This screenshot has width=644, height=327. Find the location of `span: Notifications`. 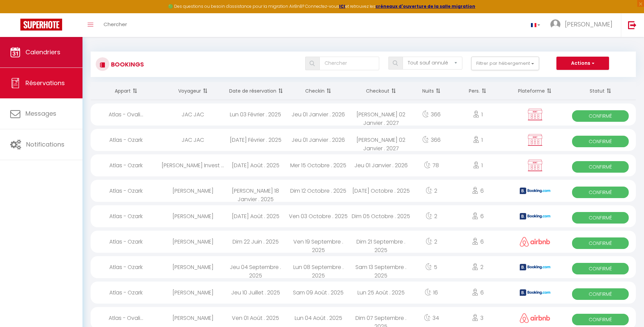

span: Notifications is located at coordinates (45, 144).